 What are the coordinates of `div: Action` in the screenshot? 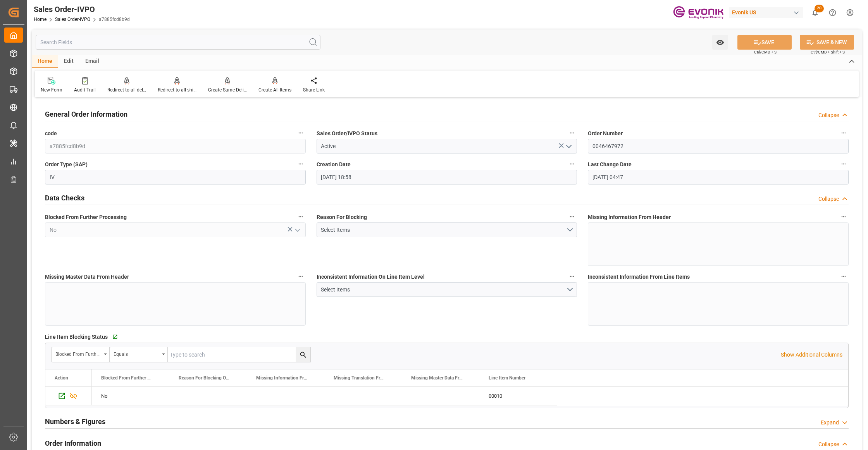 It's located at (61, 378).